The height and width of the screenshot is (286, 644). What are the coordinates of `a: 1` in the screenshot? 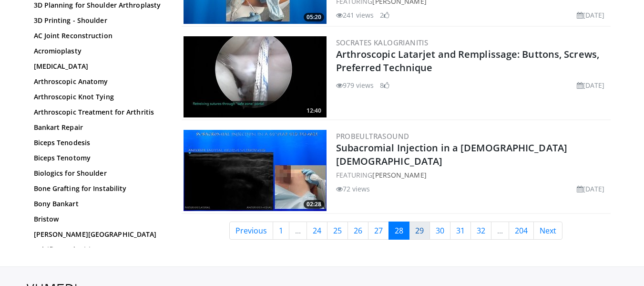 It's located at (281, 231).